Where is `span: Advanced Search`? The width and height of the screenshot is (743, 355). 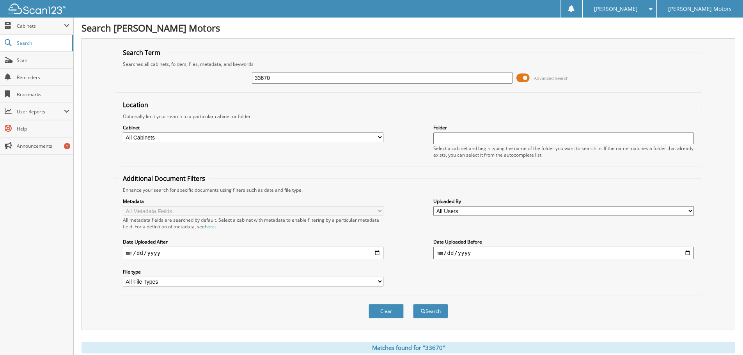
span: Advanced Search is located at coordinates (551, 78).